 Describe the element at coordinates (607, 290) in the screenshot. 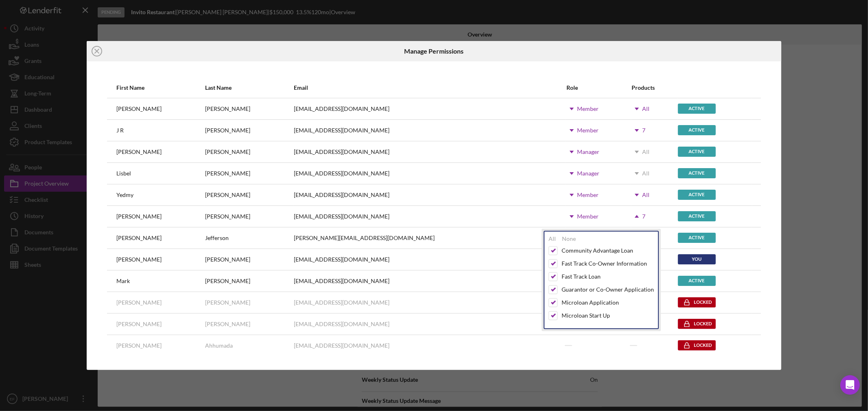

I see `div: Guarantor or Co-Owner Application` at that location.